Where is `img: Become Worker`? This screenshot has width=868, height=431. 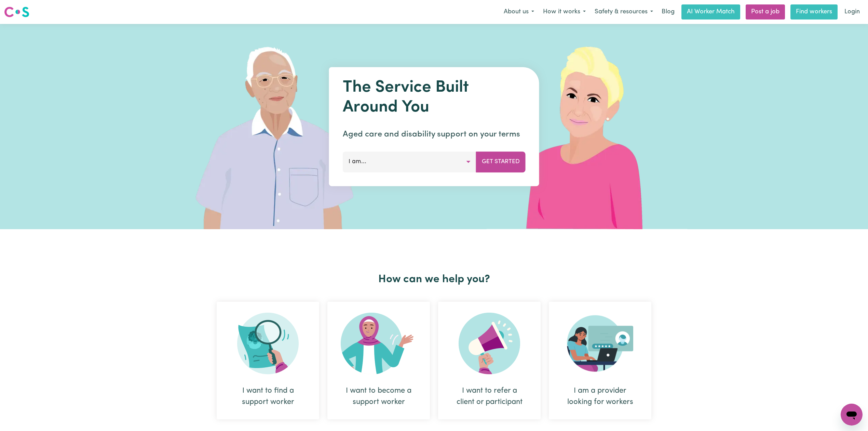
img: Become Worker is located at coordinates (379, 343).